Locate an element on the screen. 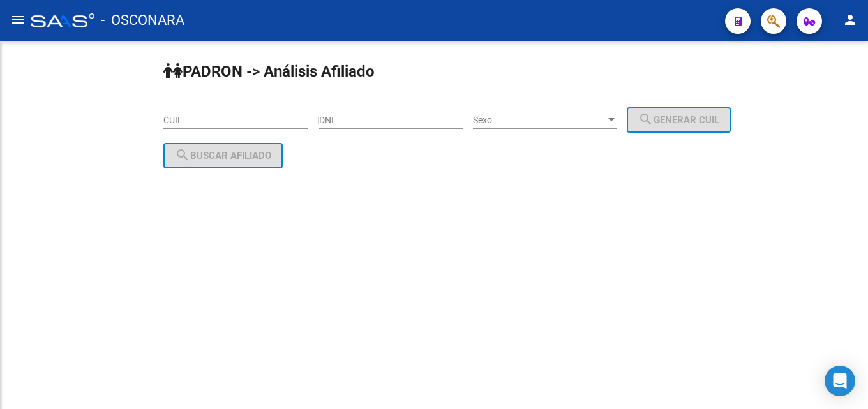 Image resolution: width=868 pixels, height=409 pixels. mat-icon: person is located at coordinates (850, 20).